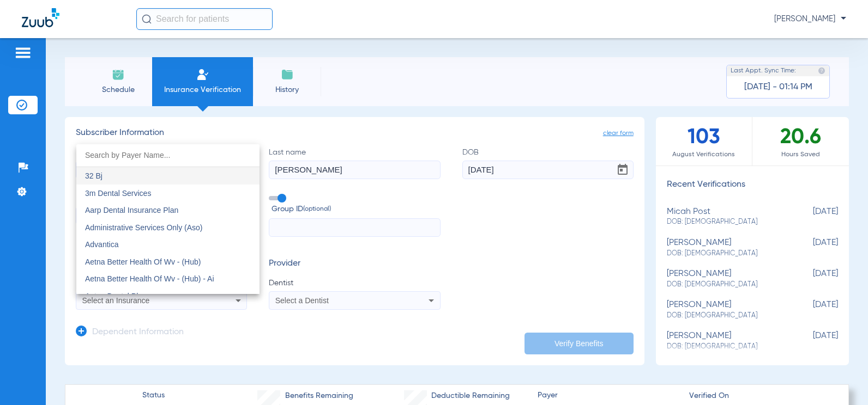 The image size is (868, 405). I want to click on span: Advantica, so click(102, 245).